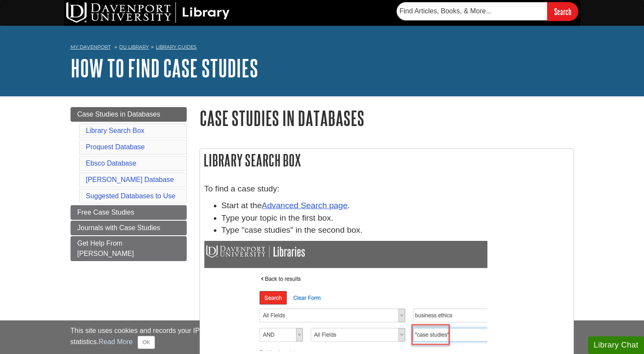 This screenshot has height=354, width=644. What do you see at coordinates (346, 296) in the screenshot?
I see `img: advance search page` at bounding box center [346, 296].